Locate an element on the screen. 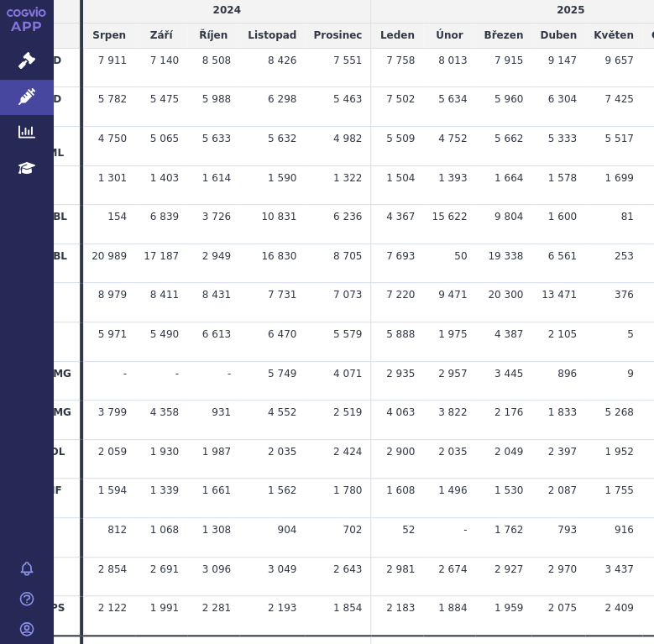 The width and height of the screenshot is (654, 644). span: 1 780 is located at coordinates (348, 490).